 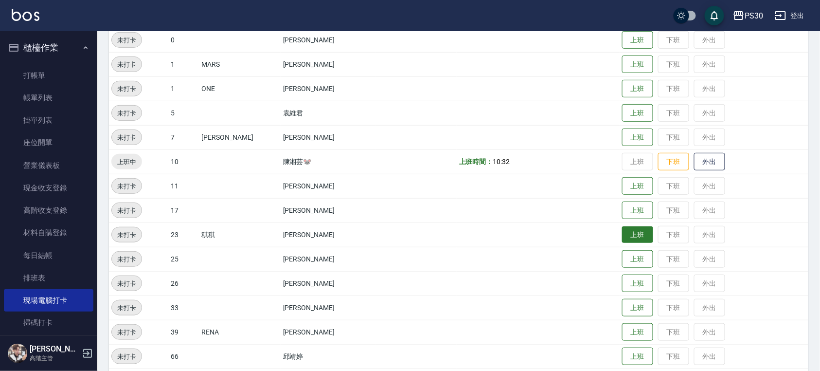 I want to click on td: 稘稘, so click(x=239, y=234).